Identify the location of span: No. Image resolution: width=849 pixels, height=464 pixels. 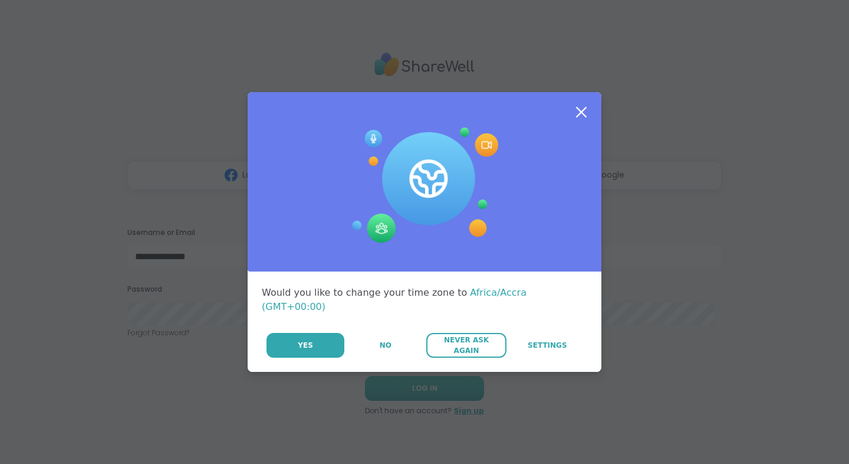
(386, 345).